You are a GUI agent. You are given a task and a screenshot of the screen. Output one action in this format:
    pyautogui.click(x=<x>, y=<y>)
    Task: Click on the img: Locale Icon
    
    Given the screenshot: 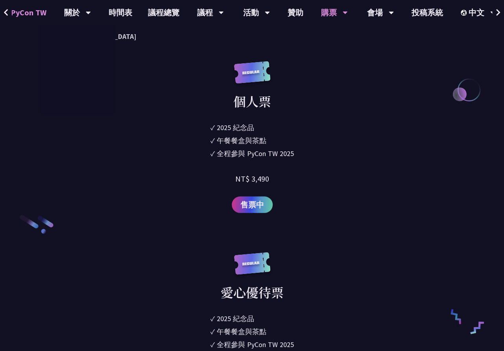 What is the action you would take?
    pyautogui.click(x=465, y=13)
    